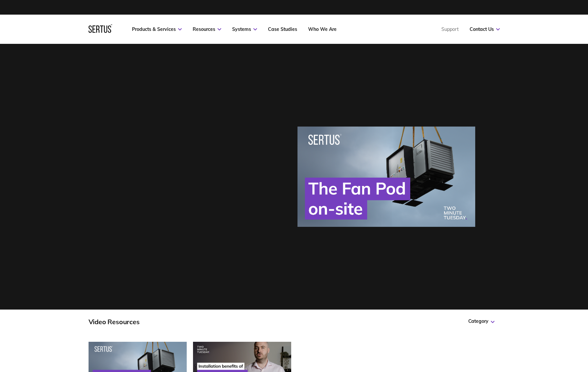 The image size is (588, 372). I want to click on a: Contact Us, so click(485, 29).